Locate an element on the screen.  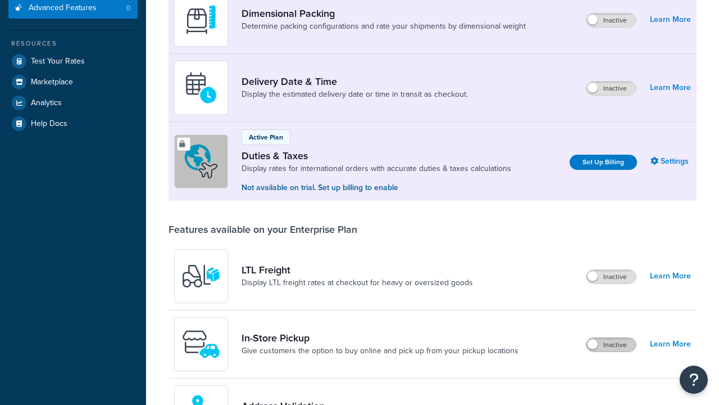
a: Display LTL freight rates at checkout for heavy or oversized goods is located at coordinates (357, 283).